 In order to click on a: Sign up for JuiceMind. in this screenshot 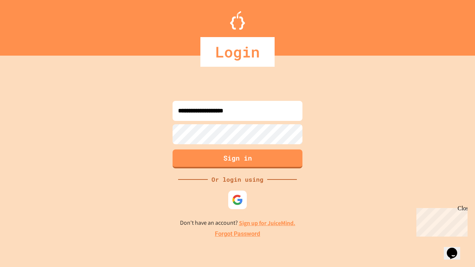, I will do `click(267, 223)`.